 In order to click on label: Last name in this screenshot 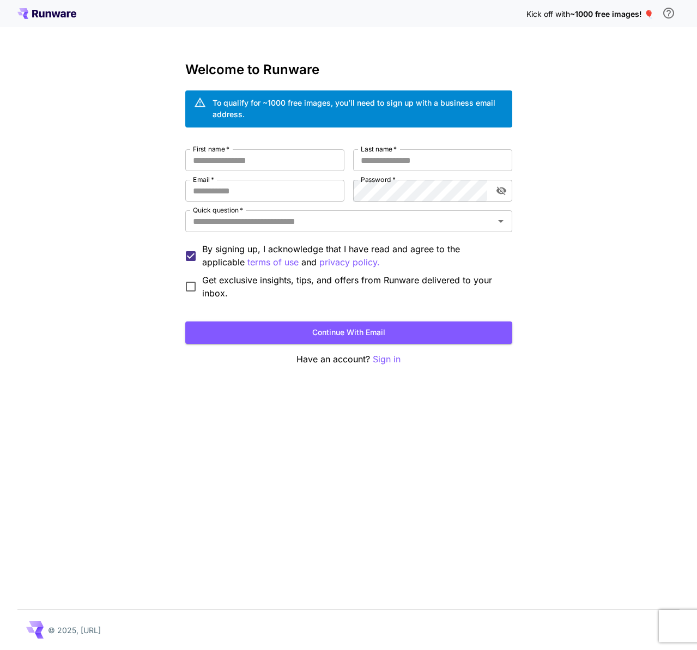, I will do `click(379, 149)`.